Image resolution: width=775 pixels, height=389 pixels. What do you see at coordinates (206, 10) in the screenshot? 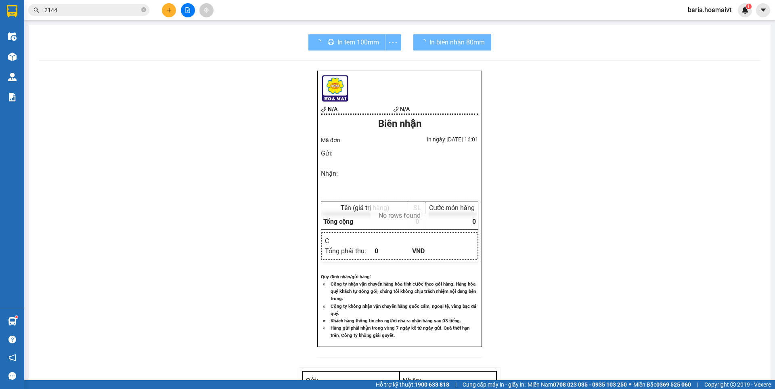
I see `button: aim` at bounding box center [206, 10].